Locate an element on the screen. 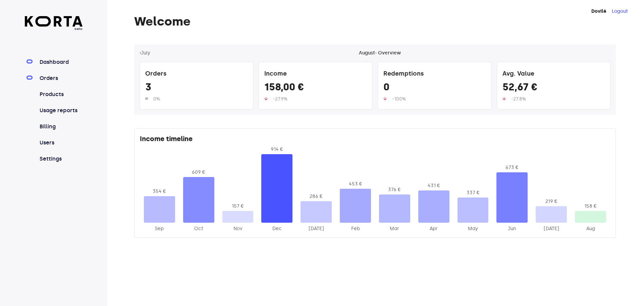  div: 2025-Jun is located at coordinates (512, 228).